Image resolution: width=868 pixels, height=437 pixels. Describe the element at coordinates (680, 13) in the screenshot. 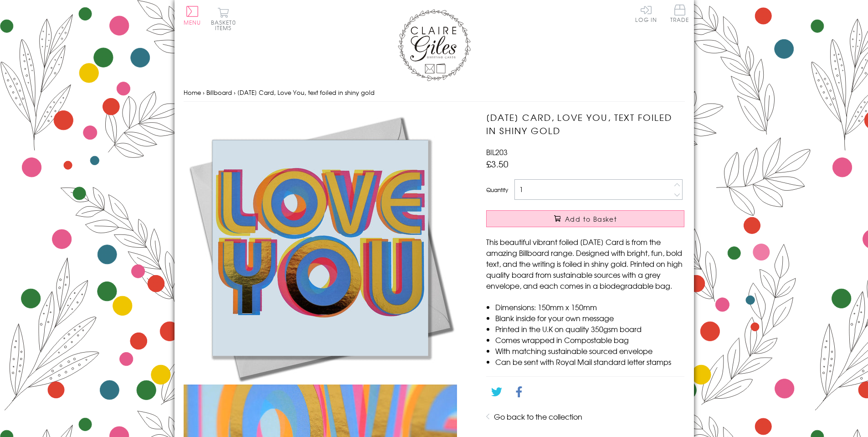

I see `span: Trade` at that location.